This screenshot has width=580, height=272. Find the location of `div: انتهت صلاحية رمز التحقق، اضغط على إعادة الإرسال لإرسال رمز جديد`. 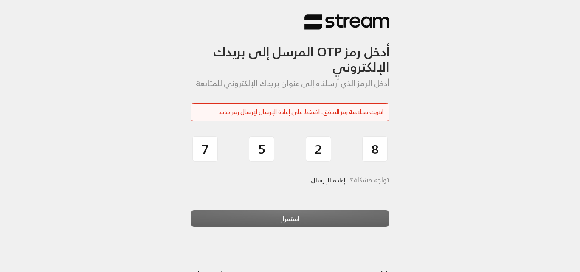

div: انتهت صلاحية رمز التحقق، اضغط على إعادة الإرسال لإرسال رمز جديد is located at coordinates (290, 112).